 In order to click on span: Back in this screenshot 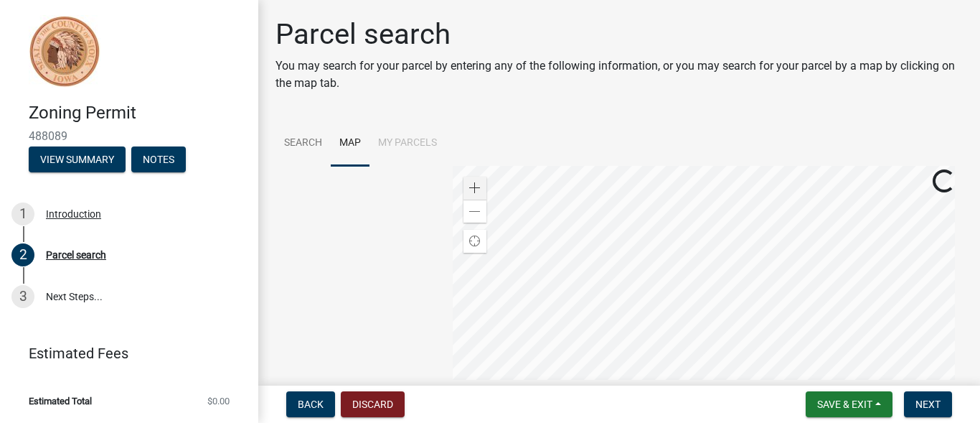, I will do `click(310, 404)`.